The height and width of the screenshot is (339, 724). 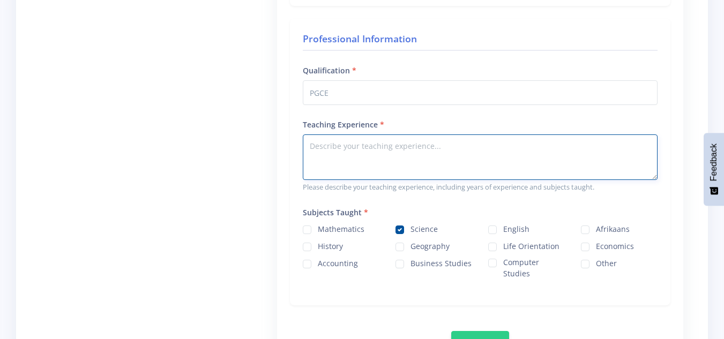 What do you see at coordinates (615, 245) in the screenshot?
I see `label: Economics` at bounding box center [615, 245].